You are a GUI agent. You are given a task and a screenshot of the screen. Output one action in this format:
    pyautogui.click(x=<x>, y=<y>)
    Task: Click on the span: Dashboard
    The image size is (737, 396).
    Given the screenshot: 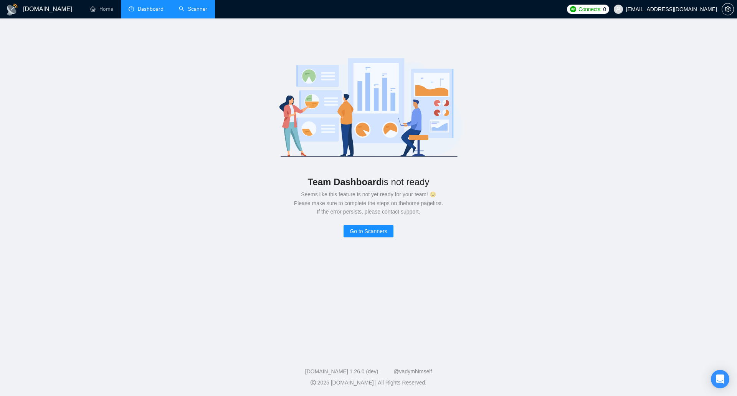 What is the action you would take?
    pyautogui.click(x=150, y=9)
    